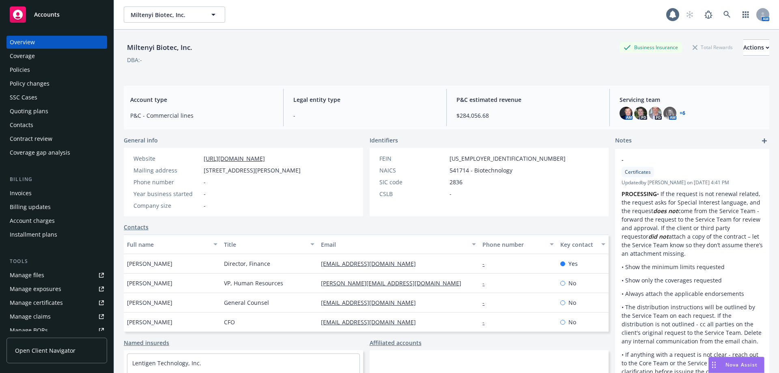  I want to click on div: Billing updates, so click(30, 207).